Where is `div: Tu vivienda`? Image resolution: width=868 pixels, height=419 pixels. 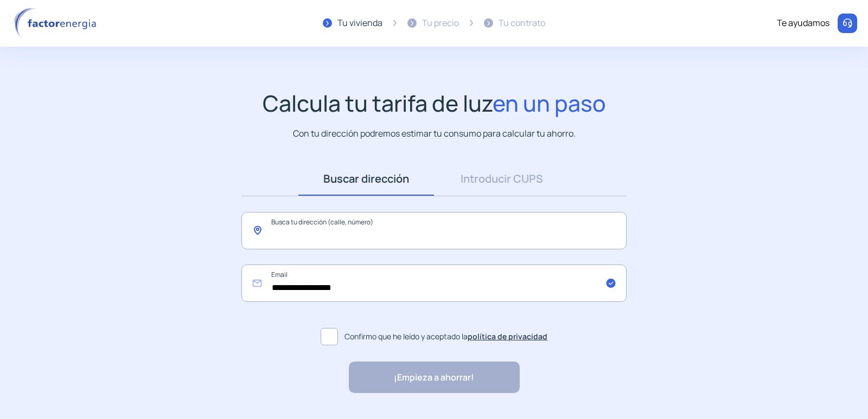
div: Tu vivienda is located at coordinates (360, 23).